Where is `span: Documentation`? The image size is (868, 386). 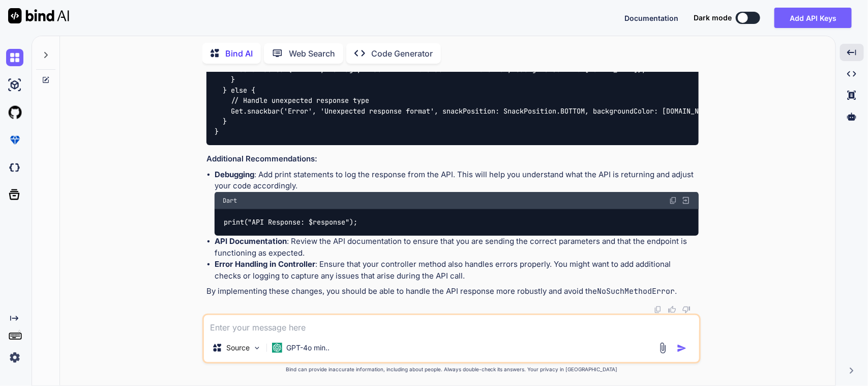 span: Documentation is located at coordinates (652, 18).